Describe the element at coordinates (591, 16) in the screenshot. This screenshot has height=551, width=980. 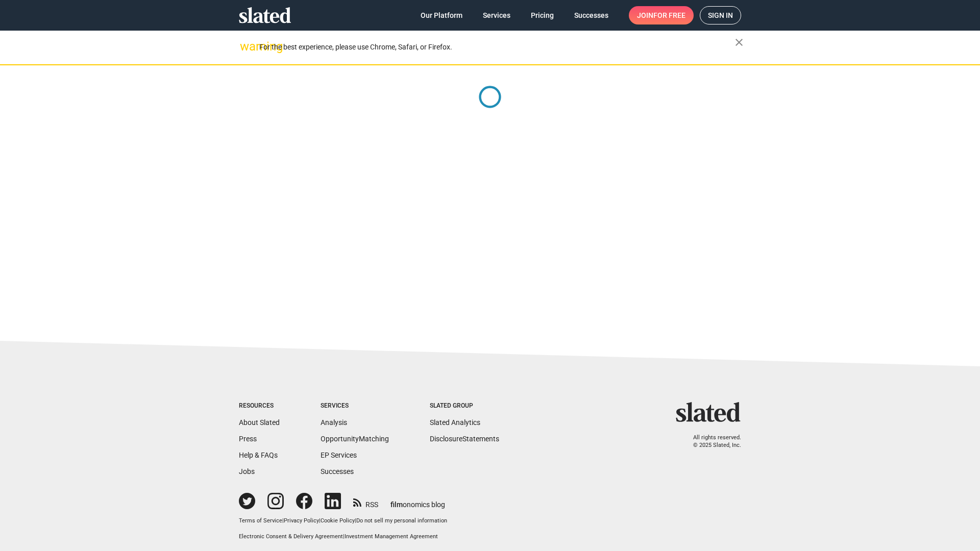
I see `span: Successes` at that location.